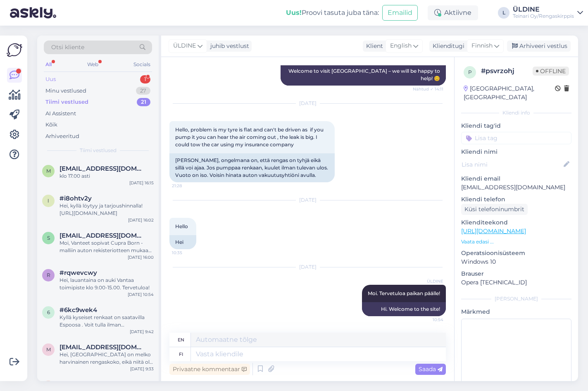  Describe the element at coordinates (142, 64) in the screenshot. I see `div: Socials` at that location.